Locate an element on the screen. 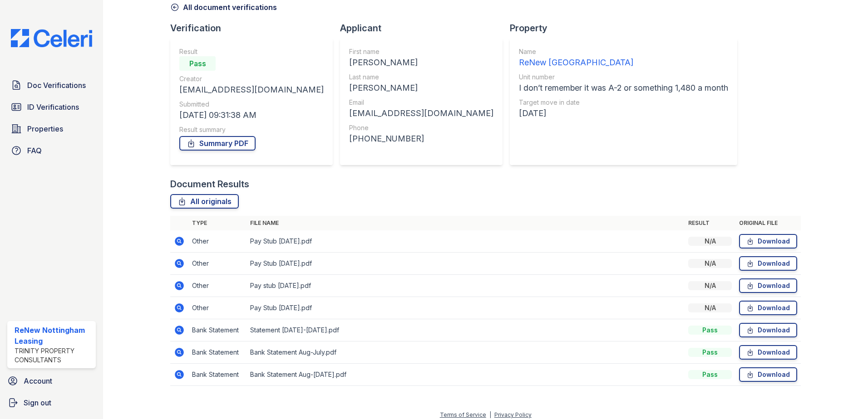 The width and height of the screenshot is (868, 419). span: Properties is located at coordinates (45, 129).